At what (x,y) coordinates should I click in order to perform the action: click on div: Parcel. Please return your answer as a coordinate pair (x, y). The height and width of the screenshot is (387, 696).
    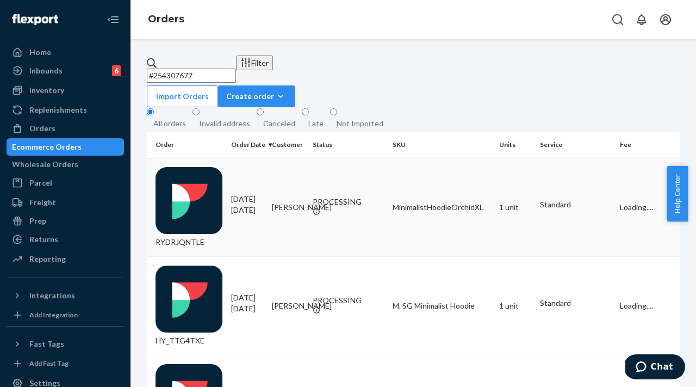
    Looking at the image, I should click on (41, 183).